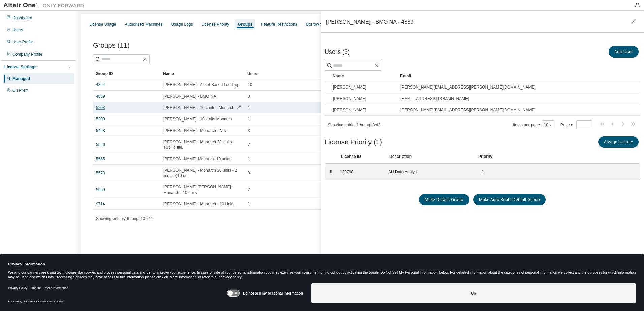 This screenshot has height=311, width=644. I want to click on div: Group ID, so click(127, 74).